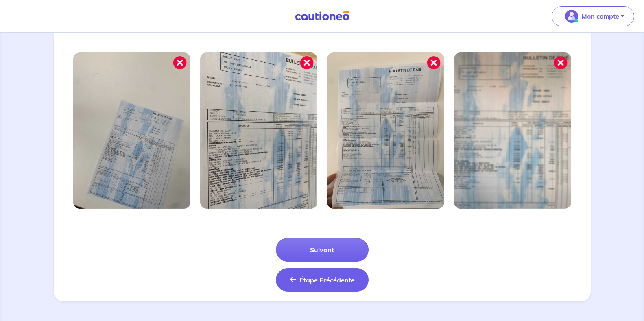 The height and width of the screenshot is (321, 644). Describe the element at coordinates (571, 16) in the screenshot. I see `img: illu_account_valid_menu.svg` at that location.